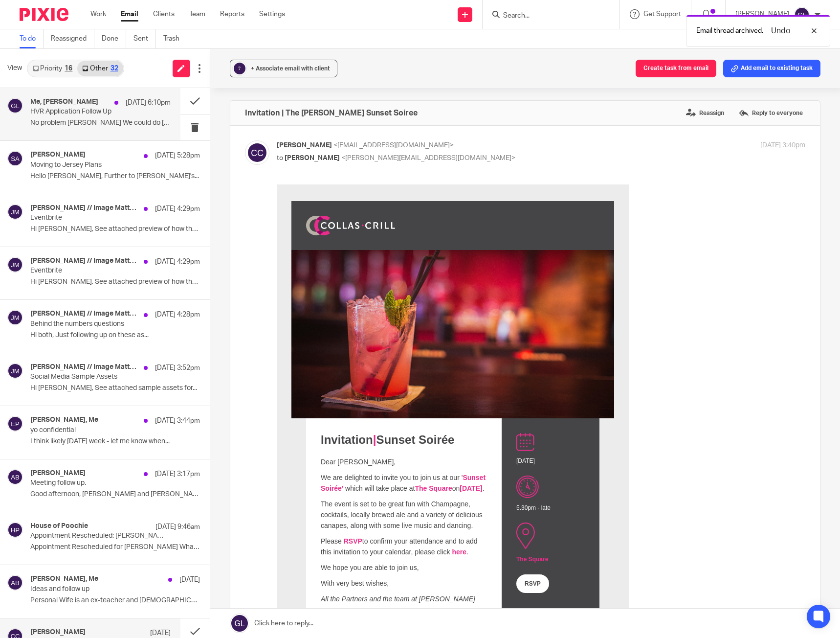 This screenshot has height=638, width=840. I want to click on p: Please to confirm your attendance and to add this invitation to your calendar, please click ., so click(127, 362).